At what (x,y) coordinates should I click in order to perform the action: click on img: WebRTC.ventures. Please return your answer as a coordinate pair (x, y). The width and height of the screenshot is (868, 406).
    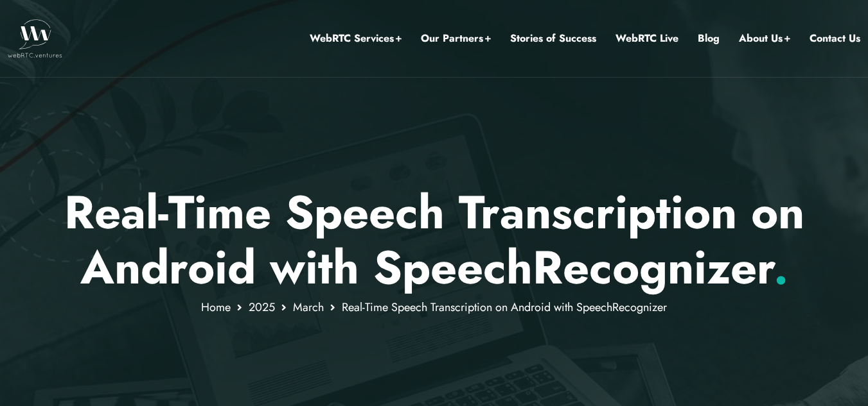
    Looking at the image, I should click on (35, 39).